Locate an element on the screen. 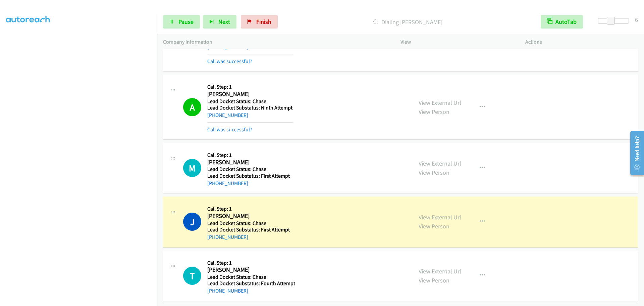 This screenshot has height=306, width=644. p: Company Information is located at coordinates (276, 42).